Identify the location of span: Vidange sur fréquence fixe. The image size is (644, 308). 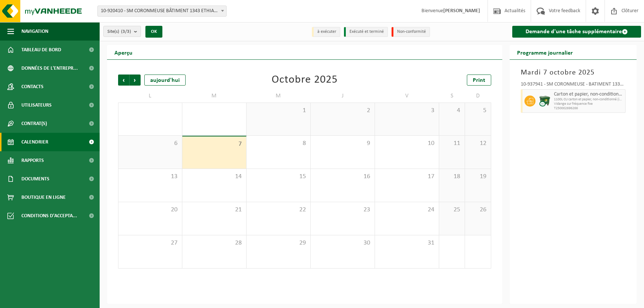
(588, 104).